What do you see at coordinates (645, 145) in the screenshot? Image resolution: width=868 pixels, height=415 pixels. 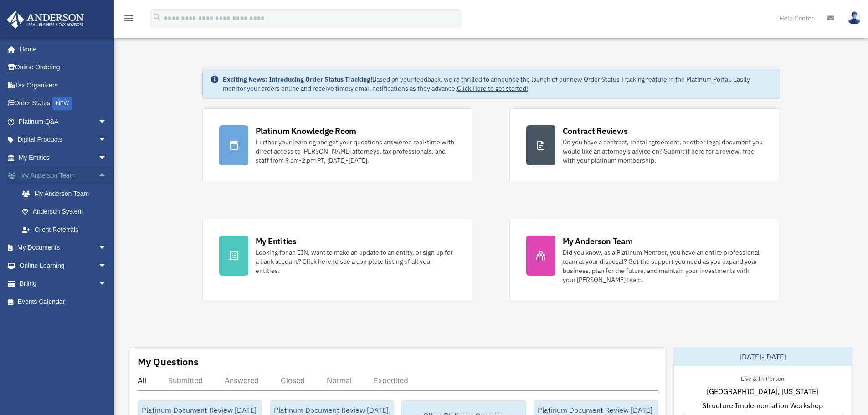 I see `a: Contract Reviews Do you have a contract, rental agreement, or other legal document you would like...` at bounding box center [645, 145].